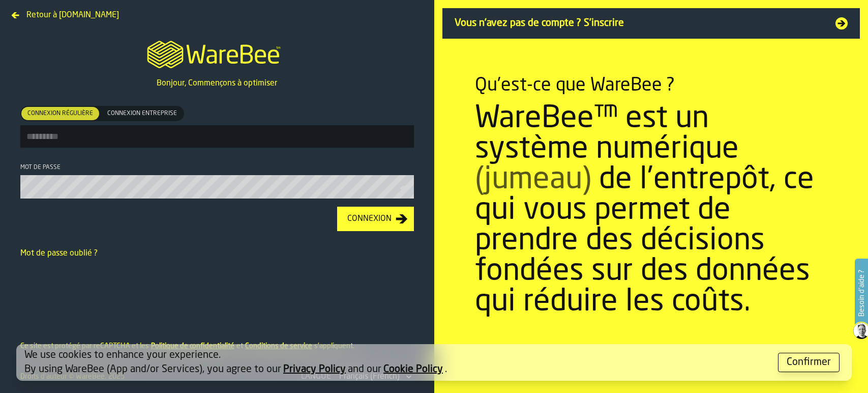  What do you see at coordinates (217, 186) in the screenshot?
I see `input: button-toolbar-Mot de passe` at bounding box center [217, 186].